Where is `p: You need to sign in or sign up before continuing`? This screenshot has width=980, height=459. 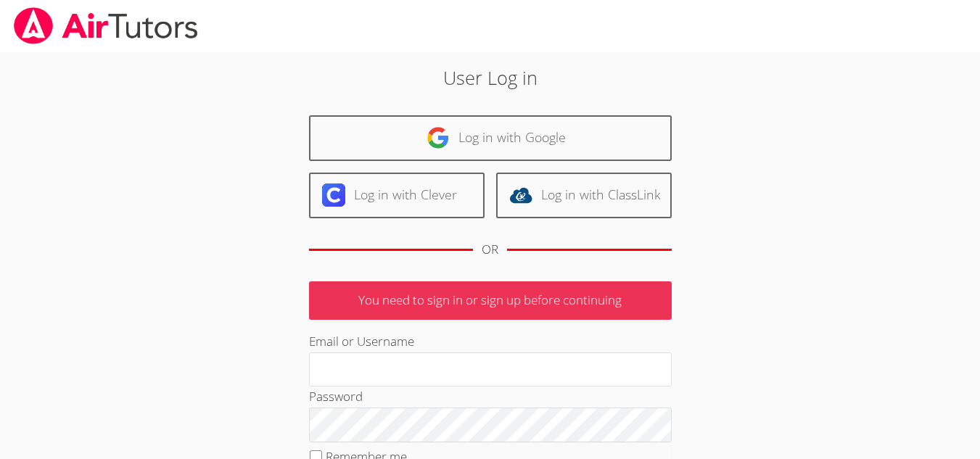
p: You need to sign in or sign up before continuing is located at coordinates (490, 300).